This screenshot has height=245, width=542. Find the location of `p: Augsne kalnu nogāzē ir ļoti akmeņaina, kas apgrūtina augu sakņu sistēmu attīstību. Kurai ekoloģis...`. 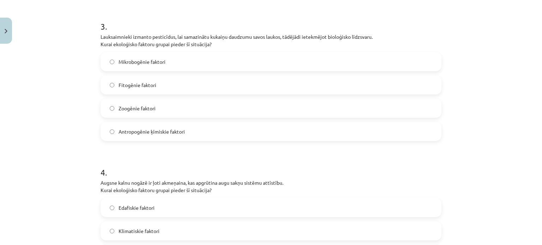

p: Augsne kalnu nogāzē ir ļoti akmeņaina, kas apgrūtina augu sakņu sistēmu attīstību. Kurai ekoloģis... is located at coordinates (271, 187).